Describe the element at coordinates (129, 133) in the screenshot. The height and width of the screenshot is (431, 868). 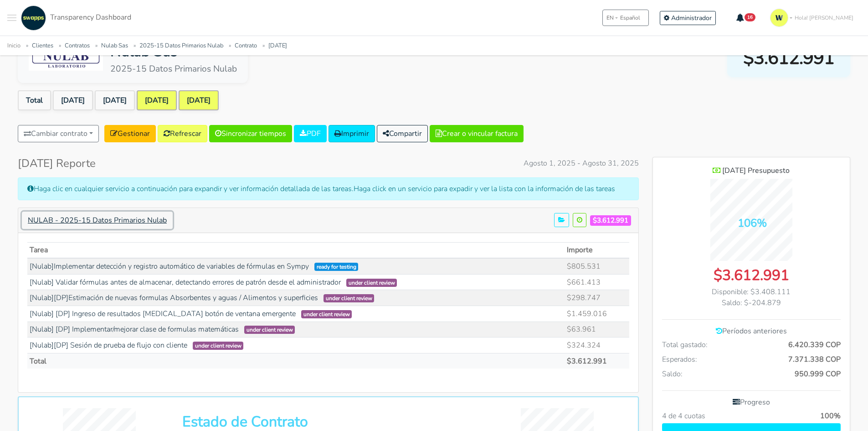
I see `a: Gestionar` at that location.